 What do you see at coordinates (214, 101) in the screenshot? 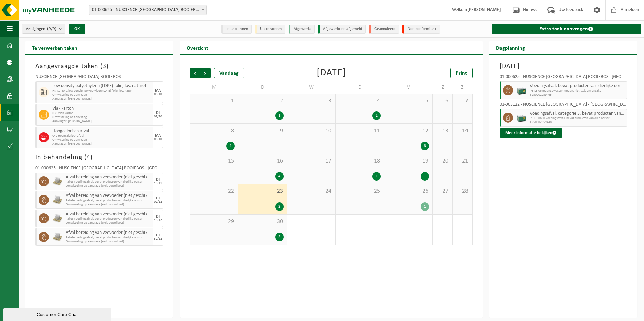
I see `span: 1` at bounding box center [214, 101].